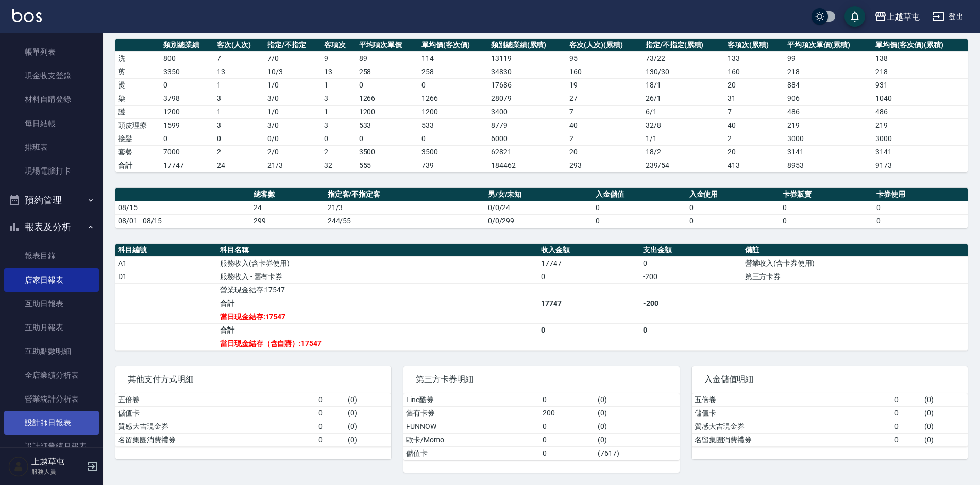 This screenshot has height=485, width=980. What do you see at coordinates (378, 317) in the screenshot?
I see `td: 當日現金結存:17547` at bounding box center [378, 317].